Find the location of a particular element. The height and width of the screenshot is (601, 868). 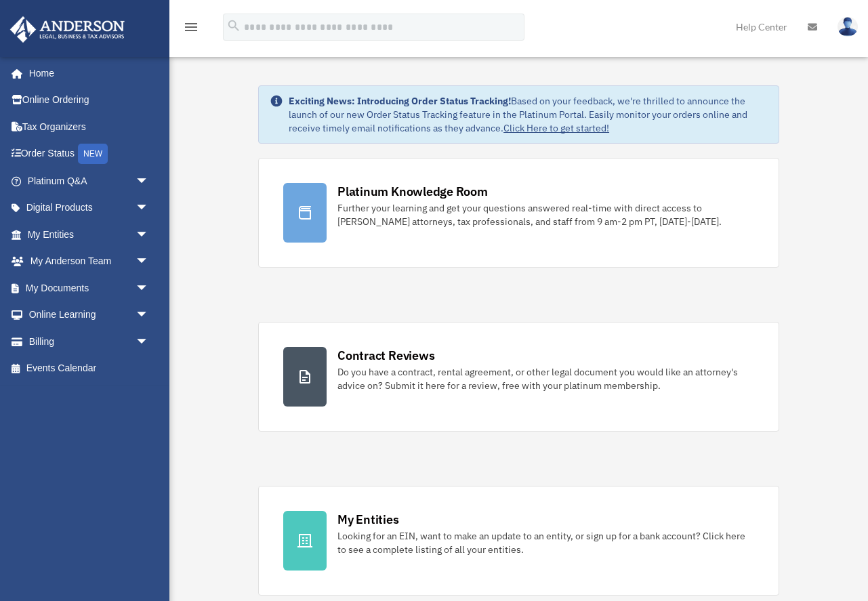

img: User Pic is located at coordinates (848, 27).